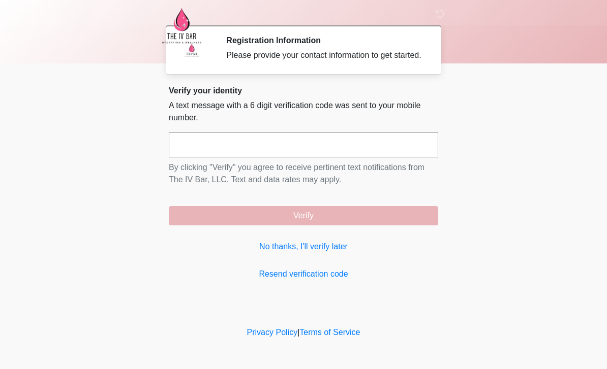 Image resolution: width=607 pixels, height=369 pixels. Describe the element at coordinates (303, 174) in the screenshot. I see `p: By clicking "Verify" you agree to receive pertinent text notifications from The IV Bar, LLC. Text...` at that location.